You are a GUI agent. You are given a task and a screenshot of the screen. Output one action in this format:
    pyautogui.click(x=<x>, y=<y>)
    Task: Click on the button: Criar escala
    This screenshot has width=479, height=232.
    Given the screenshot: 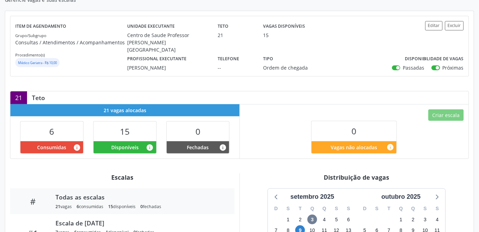 What is the action you would take?
    pyautogui.click(x=446, y=115)
    